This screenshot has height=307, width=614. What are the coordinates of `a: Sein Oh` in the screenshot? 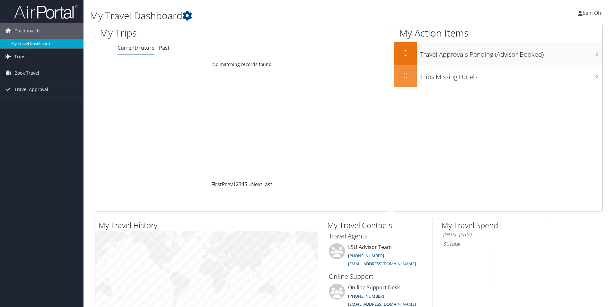 It's located at (592, 13).